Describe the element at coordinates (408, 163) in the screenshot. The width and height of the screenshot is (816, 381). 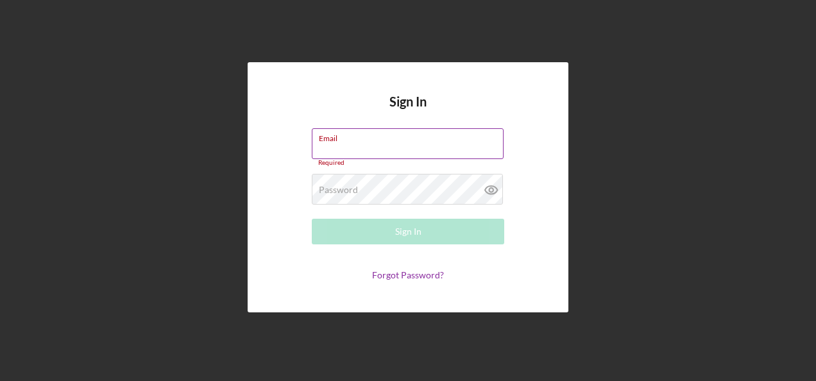
I see `div: Required` at that location.